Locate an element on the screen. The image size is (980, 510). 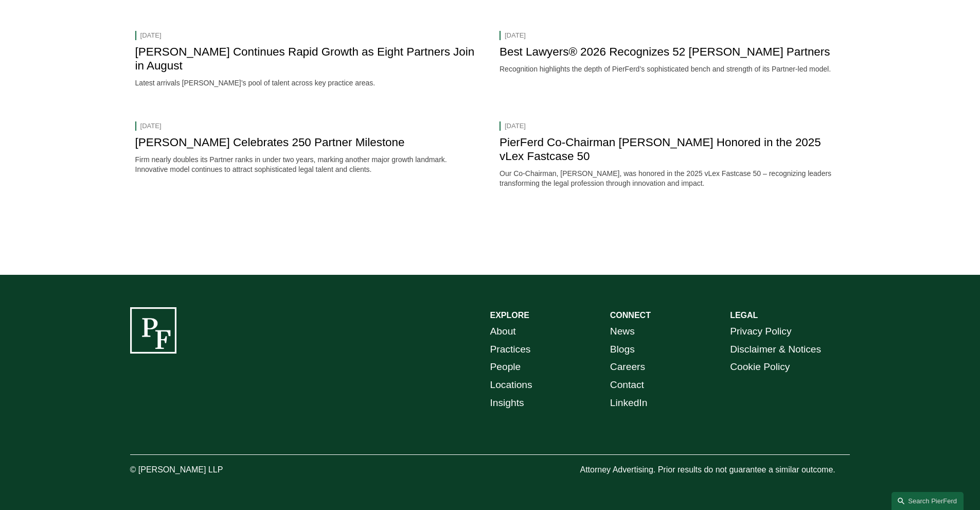
a: Contact is located at coordinates (627, 385).